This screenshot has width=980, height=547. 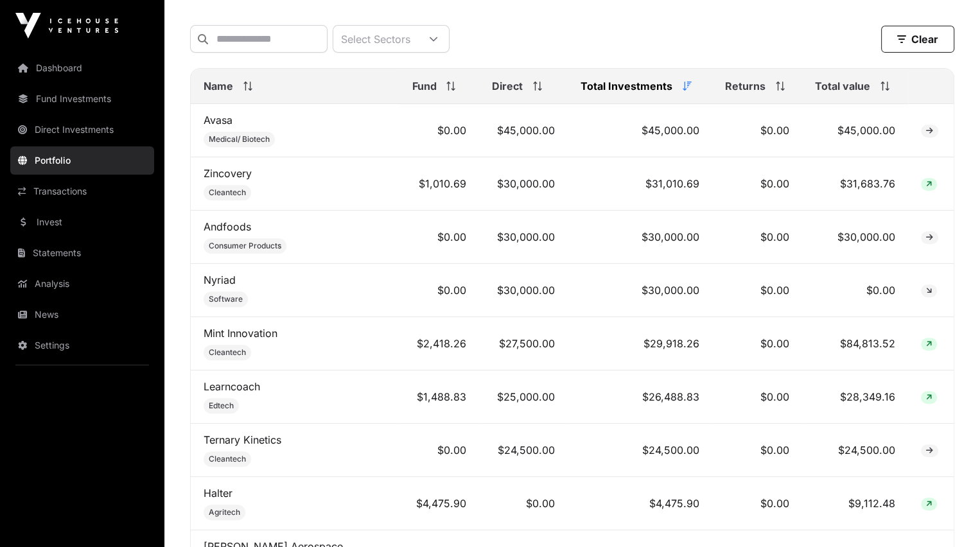 I want to click on td: $25,000.00, so click(x=523, y=397).